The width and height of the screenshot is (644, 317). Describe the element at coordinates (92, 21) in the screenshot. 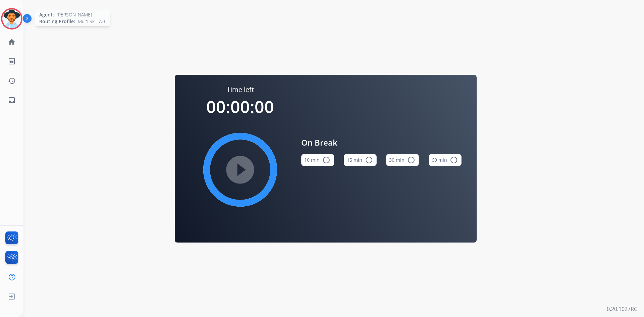

I see `span: Multi Skill ALL` at that location.